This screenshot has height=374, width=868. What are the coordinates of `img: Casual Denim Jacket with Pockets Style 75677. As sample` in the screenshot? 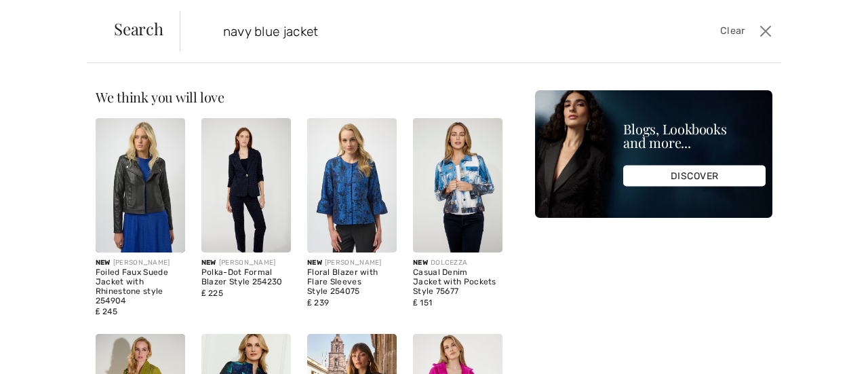 It's located at (458, 185).